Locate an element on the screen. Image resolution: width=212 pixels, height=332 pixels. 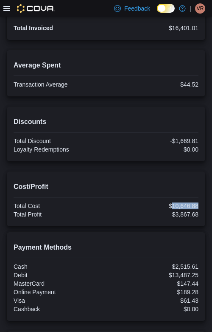
div: $2,515.61 is located at coordinates (153, 266).